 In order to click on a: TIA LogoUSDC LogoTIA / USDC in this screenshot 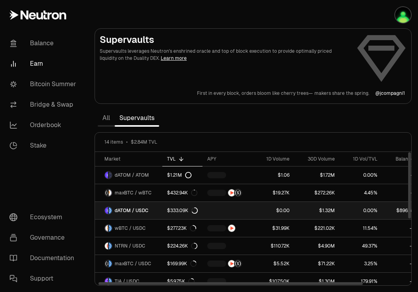, I will do `click(128, 281)`.